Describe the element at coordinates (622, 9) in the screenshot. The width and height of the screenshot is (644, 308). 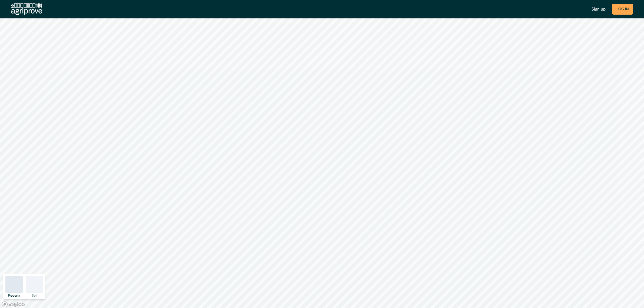
I see `button: LOG IN` at that location.